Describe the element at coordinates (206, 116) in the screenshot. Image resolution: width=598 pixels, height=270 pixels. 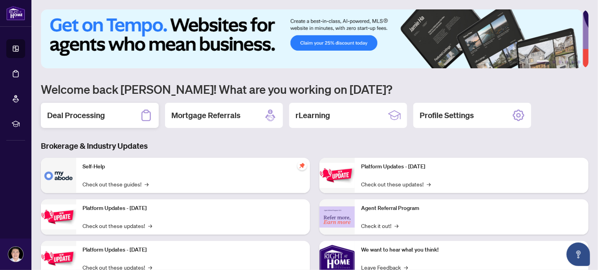
I see `h2: Mortgage Referrals` at that location.